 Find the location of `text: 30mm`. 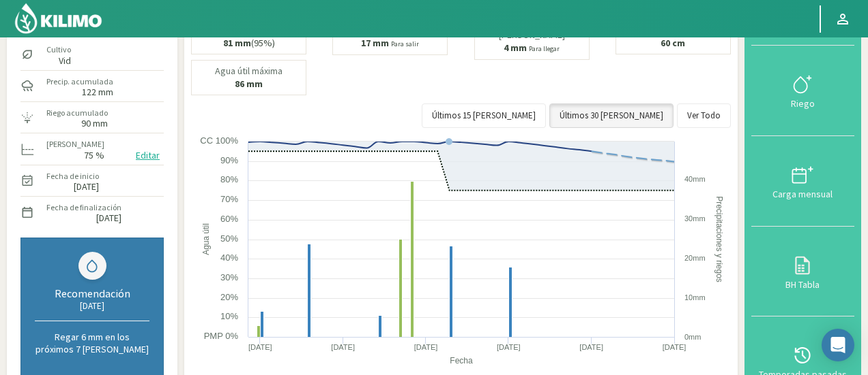

text: 30mm is located at coordinates (695, 218).